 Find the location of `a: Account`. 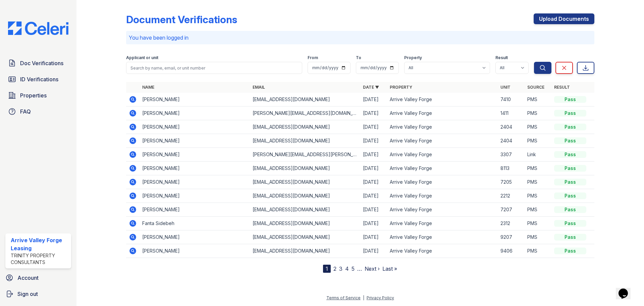

a: Account is located at coordinates (38, 278).